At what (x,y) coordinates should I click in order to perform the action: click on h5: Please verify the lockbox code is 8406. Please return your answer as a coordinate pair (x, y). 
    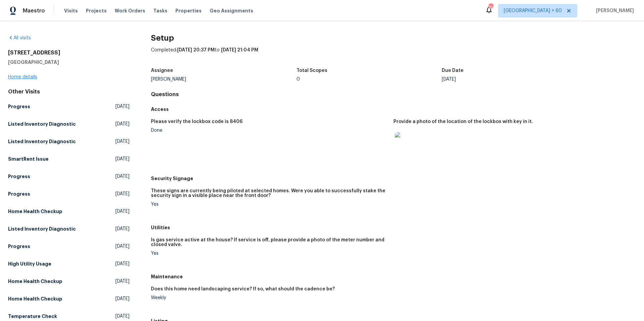
    Looking at the image, I should click on (197, 121).